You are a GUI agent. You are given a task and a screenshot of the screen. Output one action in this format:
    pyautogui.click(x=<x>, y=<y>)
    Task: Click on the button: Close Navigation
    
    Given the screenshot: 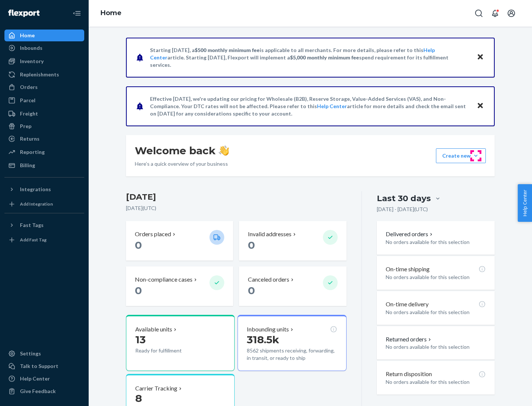 What is the action you would take?
    pyautogui.click(x=77, y=14)
    